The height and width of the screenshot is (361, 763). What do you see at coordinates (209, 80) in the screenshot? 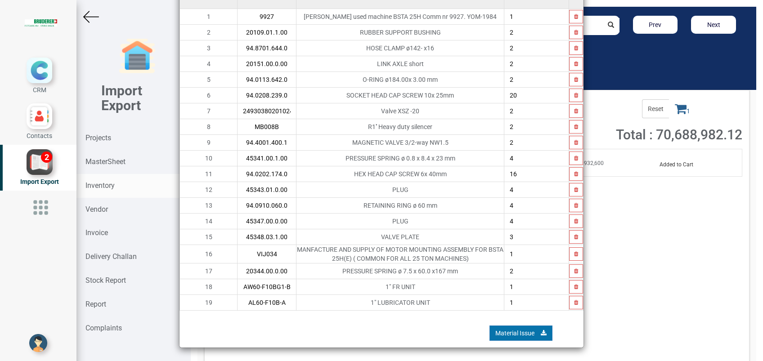
I see `td: 5` at bounding box center [209, 80].